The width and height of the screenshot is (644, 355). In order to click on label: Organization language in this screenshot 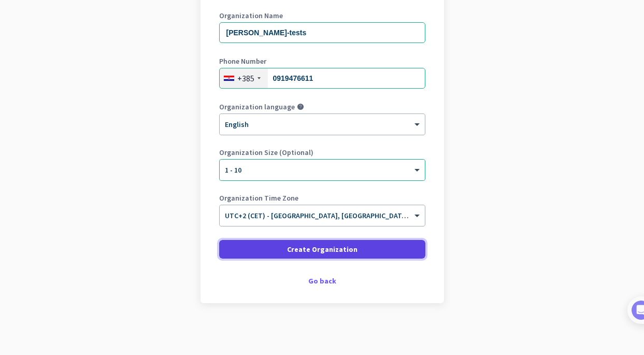, I will do `click(257, 107)`.